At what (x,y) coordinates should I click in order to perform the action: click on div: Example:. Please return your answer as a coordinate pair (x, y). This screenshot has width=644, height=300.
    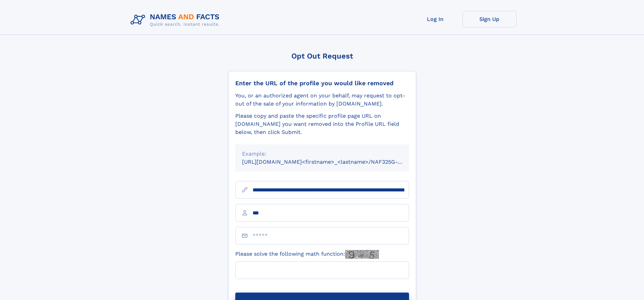
    Looking at the image, I should click on (322, 154).